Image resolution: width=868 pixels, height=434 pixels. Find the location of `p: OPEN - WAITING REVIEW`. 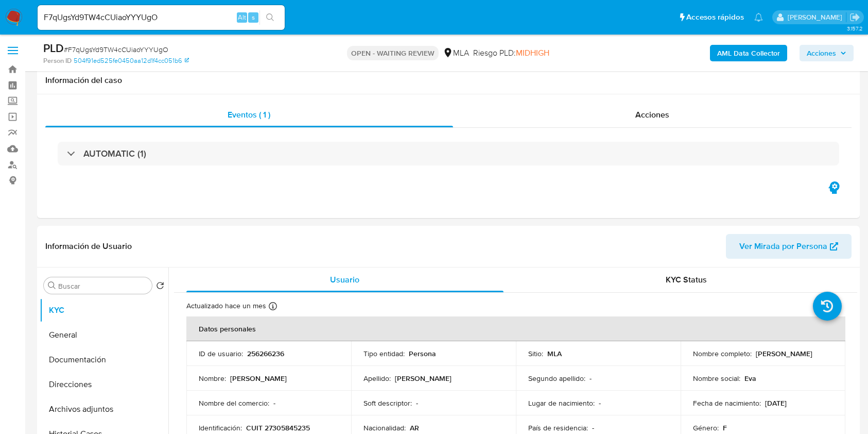

p: OPEN - WAITING REVIEW is located at coordinates (393, 53).